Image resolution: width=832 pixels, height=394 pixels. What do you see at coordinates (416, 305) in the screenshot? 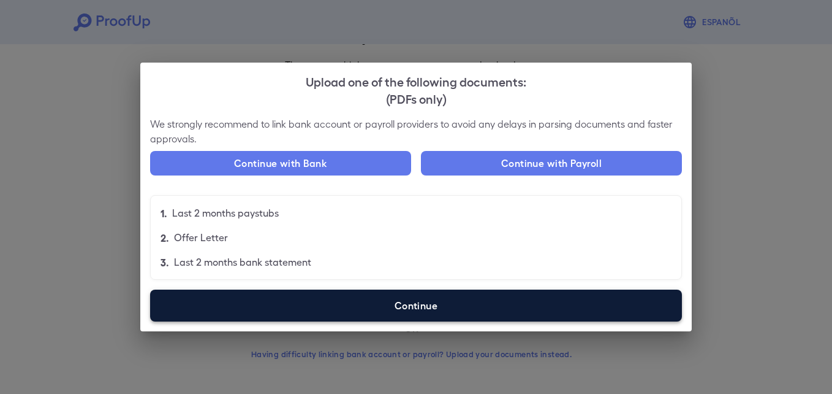
I see `label: Continue` at bounding box center [416, 305].